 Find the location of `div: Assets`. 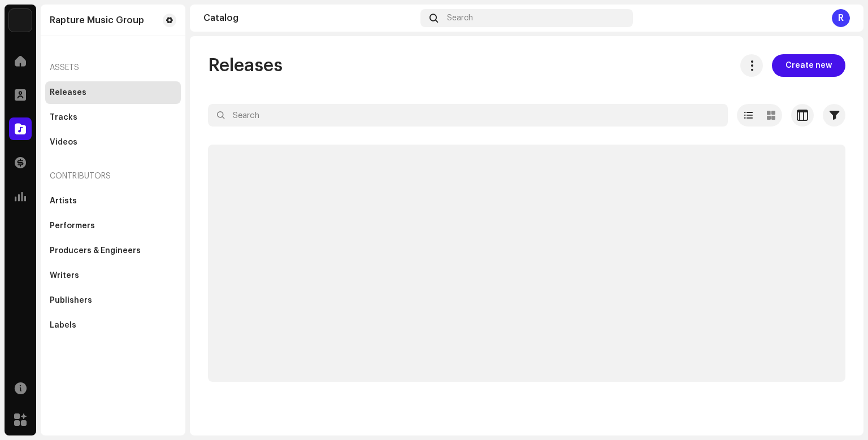

div: Assets is located at coordinates (113, 68).